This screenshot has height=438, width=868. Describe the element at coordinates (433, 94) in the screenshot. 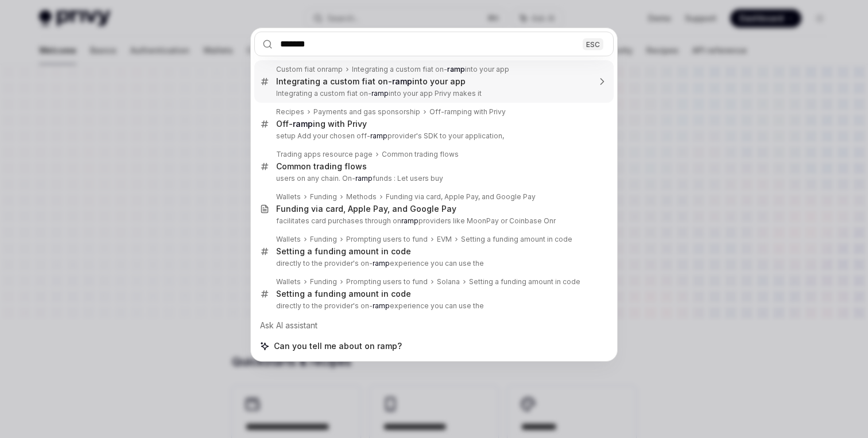

I see `p: Integrating a custom fiat on- into your app Privy makes it` at that location.